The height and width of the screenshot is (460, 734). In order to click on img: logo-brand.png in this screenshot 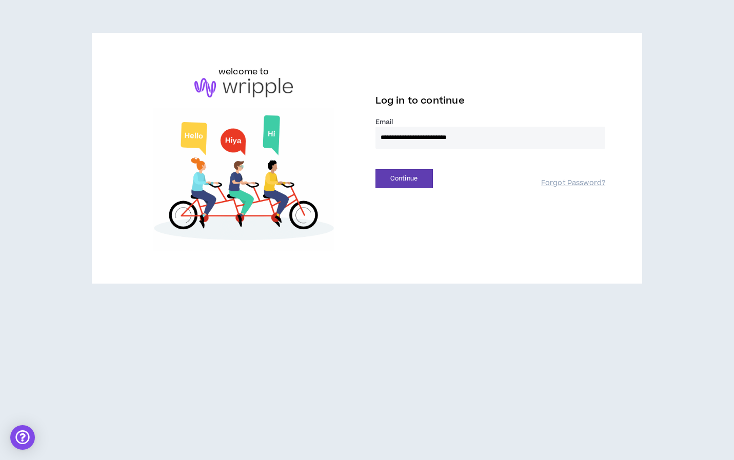, I will do `click(244, 88)`.